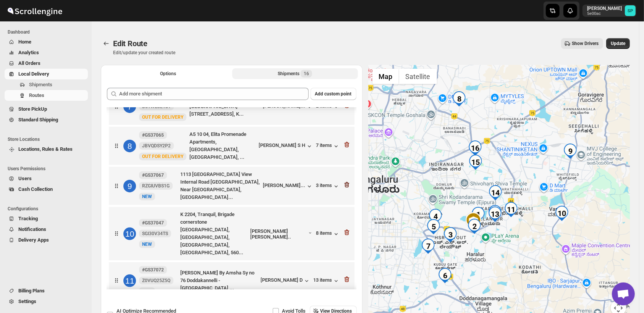  I want to click on button: Users, so click(46, 179).